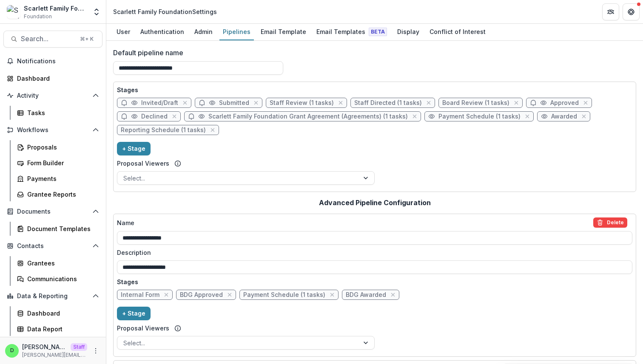 The height and width of the screenshot is (364, 643). Describe the element at coordinates (53, 130) in the screenshot. I see `span: Workflows` at that location.